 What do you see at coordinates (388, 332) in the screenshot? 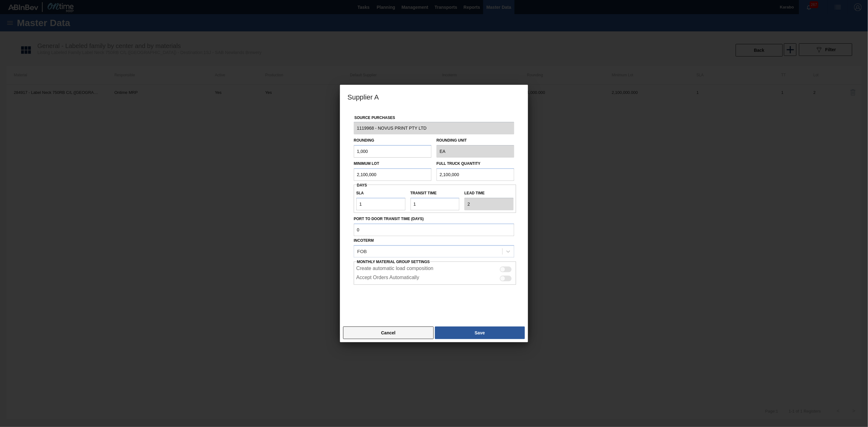
I see `button: Cancel` at bounding box center [388, 332].